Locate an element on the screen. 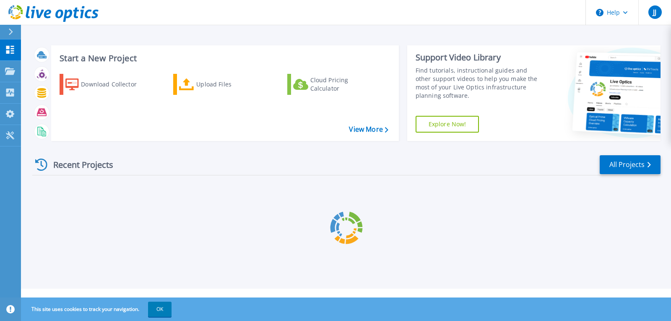 The height and width of the screenshot is (321, 671). h3: Start a New Project is located at coordinates (224, 58).